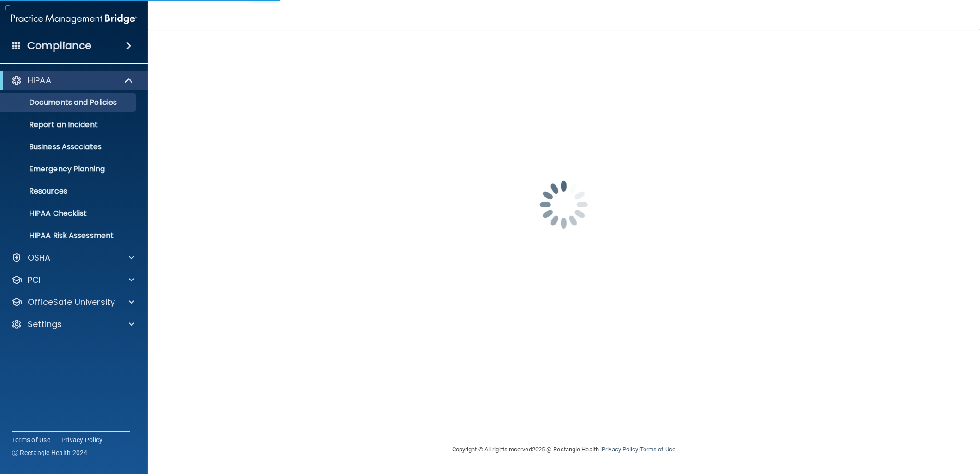  What do you see at coordinates (68, 191) in the screenshot?
I see `p: Resources` at bounding box center [68, 191].